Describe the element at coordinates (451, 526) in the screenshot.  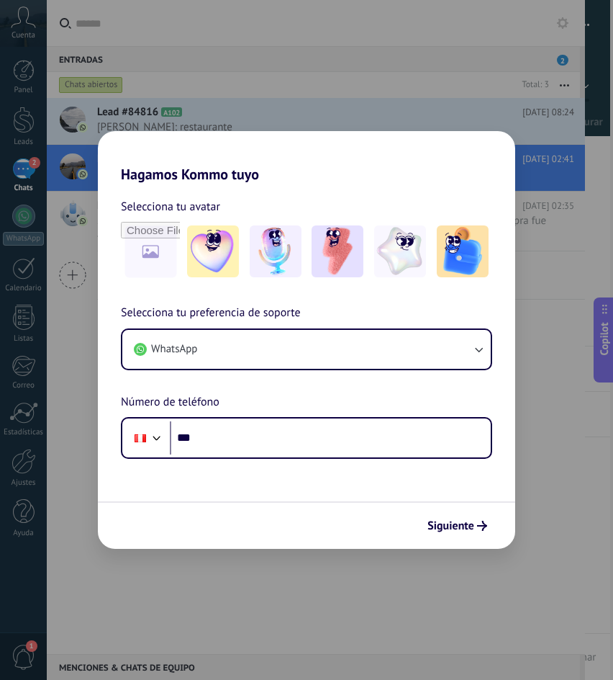
I see `span: Siguiente` at that location.